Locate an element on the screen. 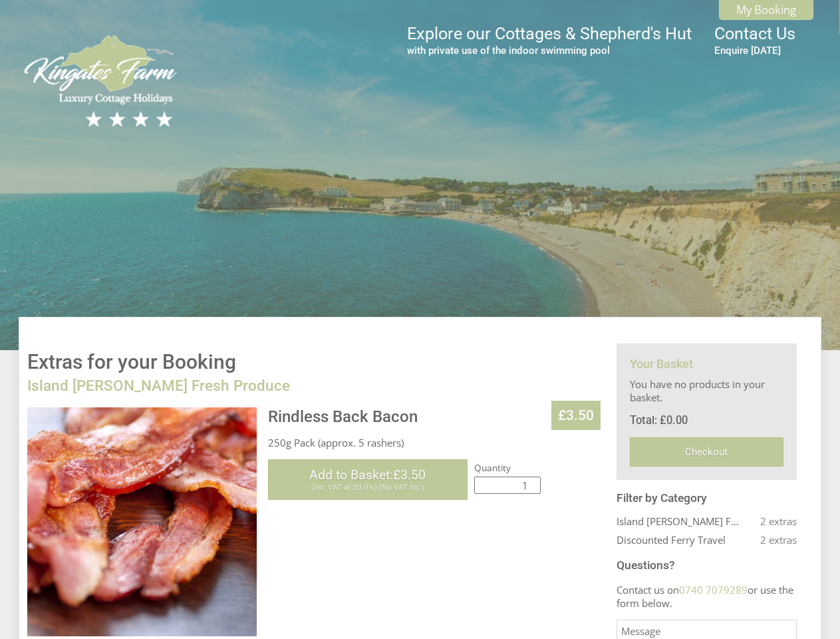 This screenshot has height=639, width=840. h3: Questions? is located at coordinates (707, 565).